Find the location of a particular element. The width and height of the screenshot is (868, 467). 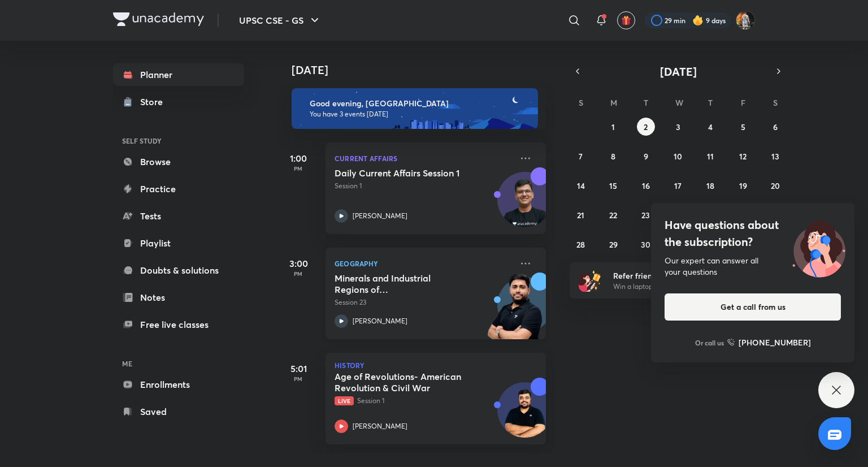

button: September 21, 2025 is located at coordinates (581, 215).